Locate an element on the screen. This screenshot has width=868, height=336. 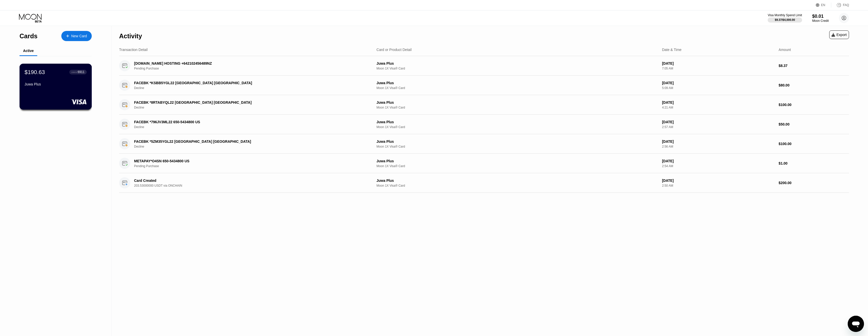
div: Transaction Detail is located at coordinates (133, 50).